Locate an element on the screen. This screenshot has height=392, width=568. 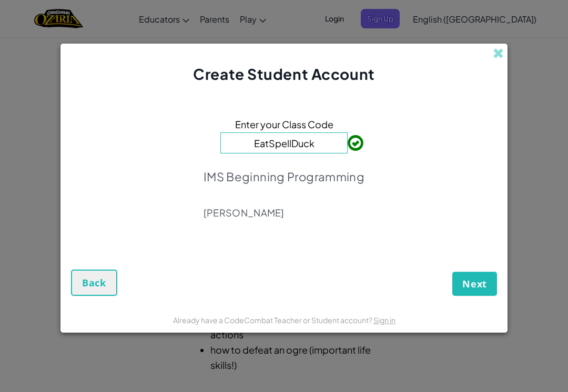
span: Already have a CodeCombat Teacher or Student account? is located at coordinates (273, 320).